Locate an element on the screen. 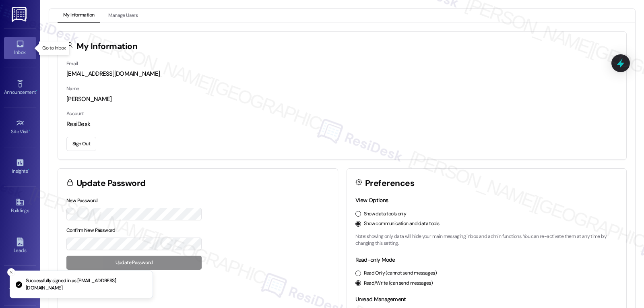 The width and height of the screenshot is (644, 308). a: Templates • is located at coordinates (20, 285).